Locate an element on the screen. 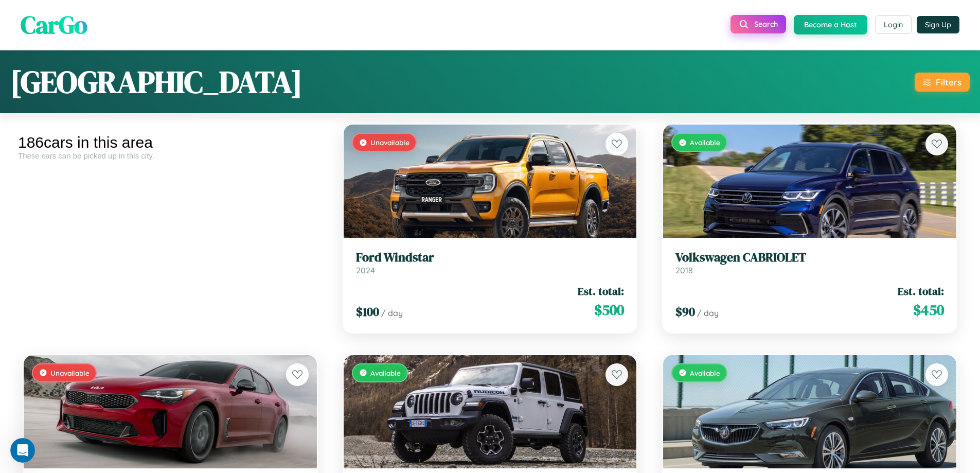 The height and width of the screenshot is (473, 980). span: CarGo is located at coordinates (54, 25).